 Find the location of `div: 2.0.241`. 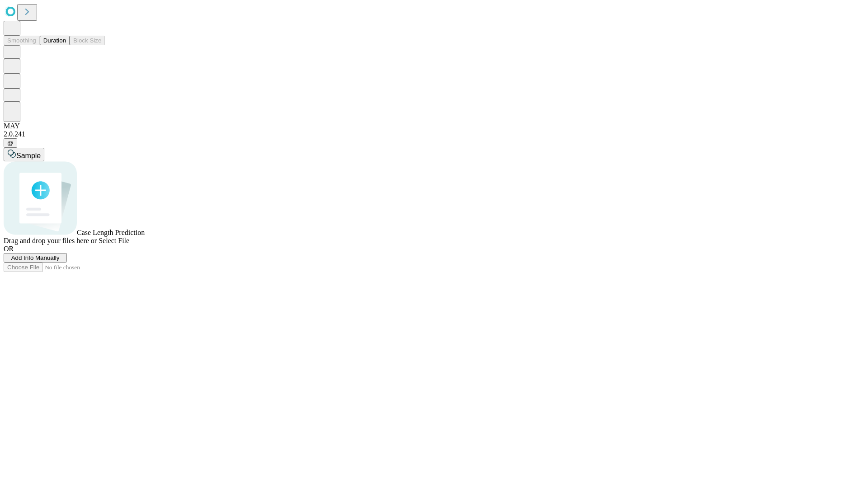

div: 2.0.241 is located at coordinates (434, 134).